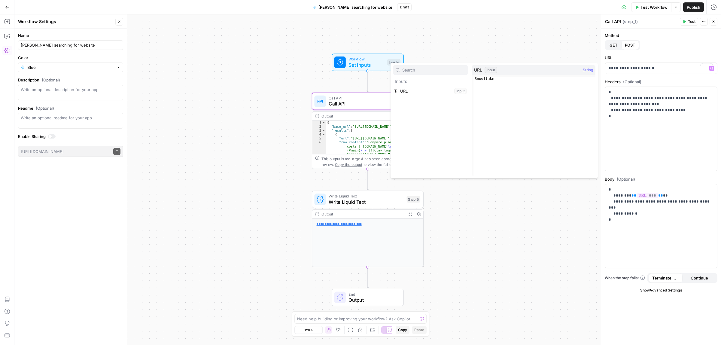 The width and height of the screenshot is (721, 345). Describe the element at coordinates (700, 278) in the screenshot. I see `span: Continue` at that location.